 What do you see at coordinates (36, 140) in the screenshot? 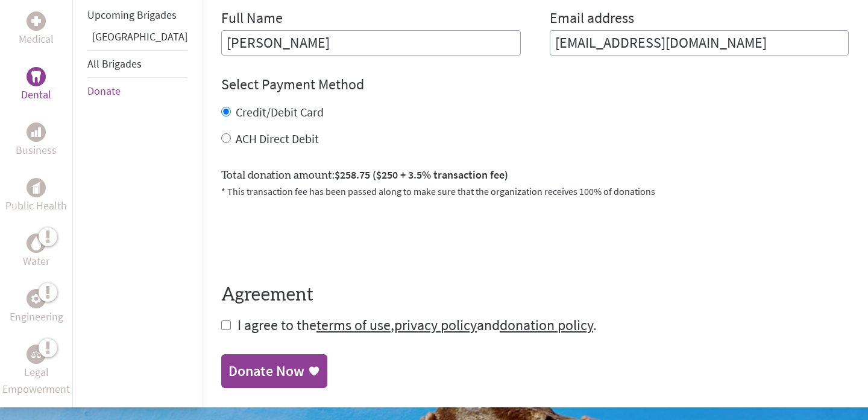
I see `a: BusinessBusiness` at bounding box center [36, 140].